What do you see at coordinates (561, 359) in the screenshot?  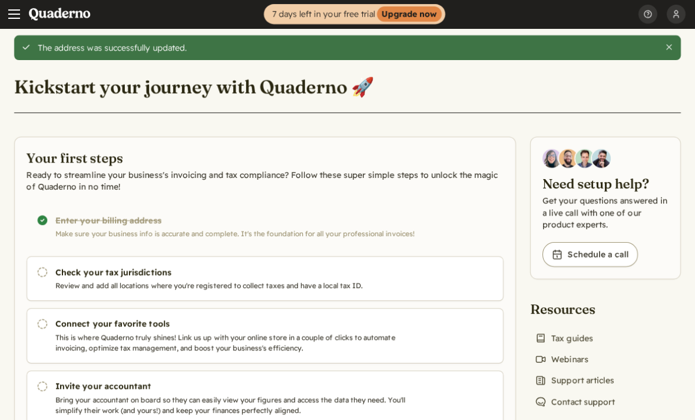 I see `a: Webinars` at bounding box center [561, 359].